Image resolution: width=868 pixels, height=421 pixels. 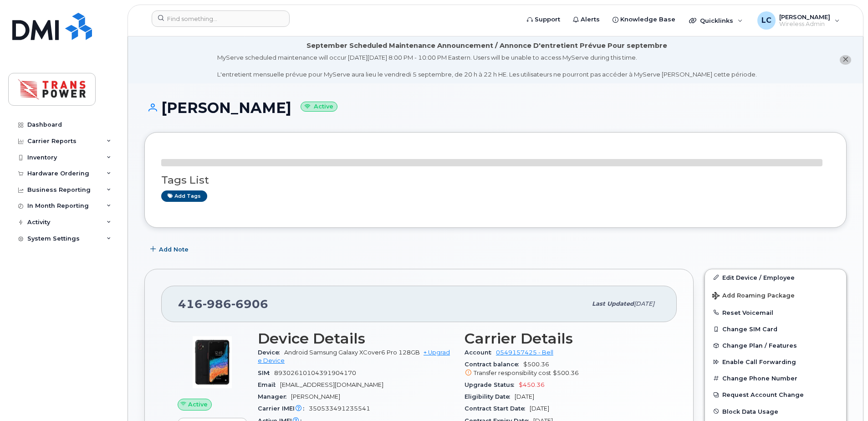 I want to click on span: Add Note, so click(x=173, y=249).